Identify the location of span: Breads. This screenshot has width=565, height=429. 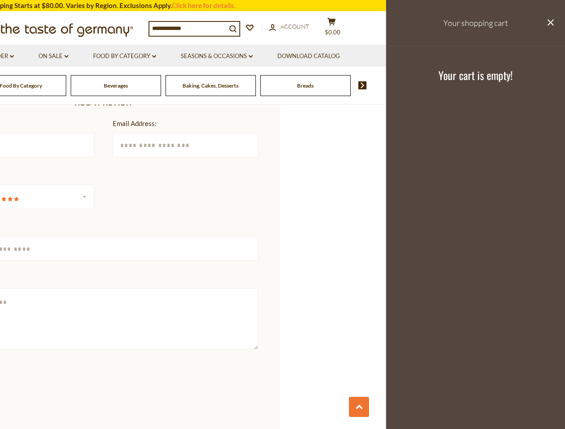
(305, 85).